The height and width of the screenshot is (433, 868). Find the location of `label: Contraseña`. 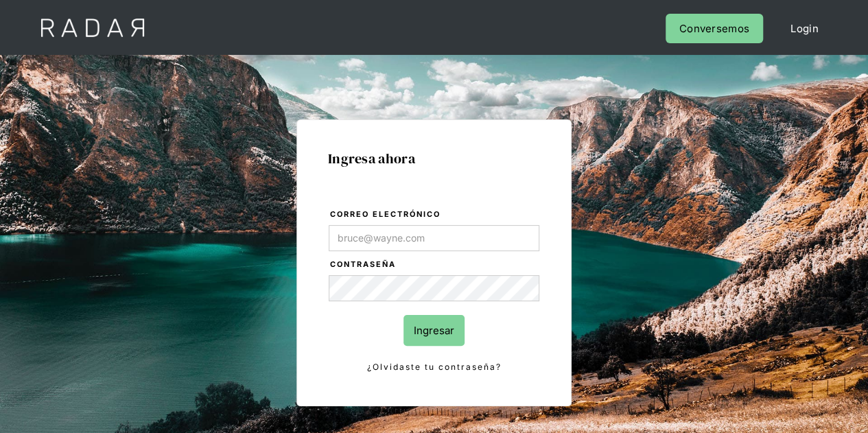

label: Contraseña is located at coordinates (435, 265).